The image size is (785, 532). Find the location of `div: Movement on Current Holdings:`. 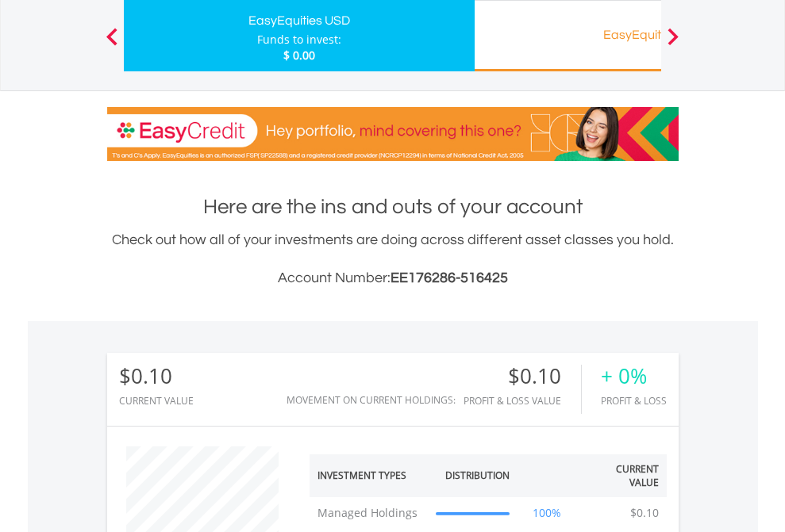

div: Movement on Current Holdings: is located at coordinates (371, 400).